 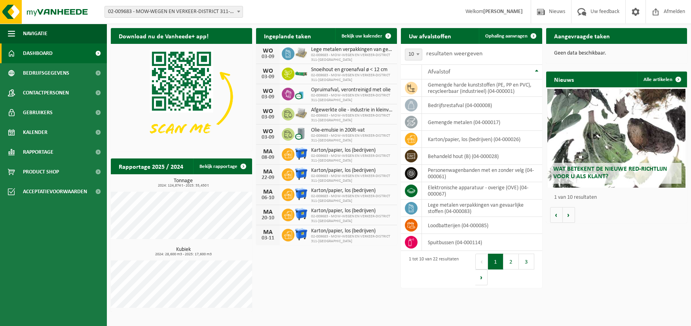 What do you see at coordinates (610, 173) in the screenshot?
I see `span: Wat betekent de nieuwe RED-richtlijn voor u als klant?` at bounding box center [610, 173].